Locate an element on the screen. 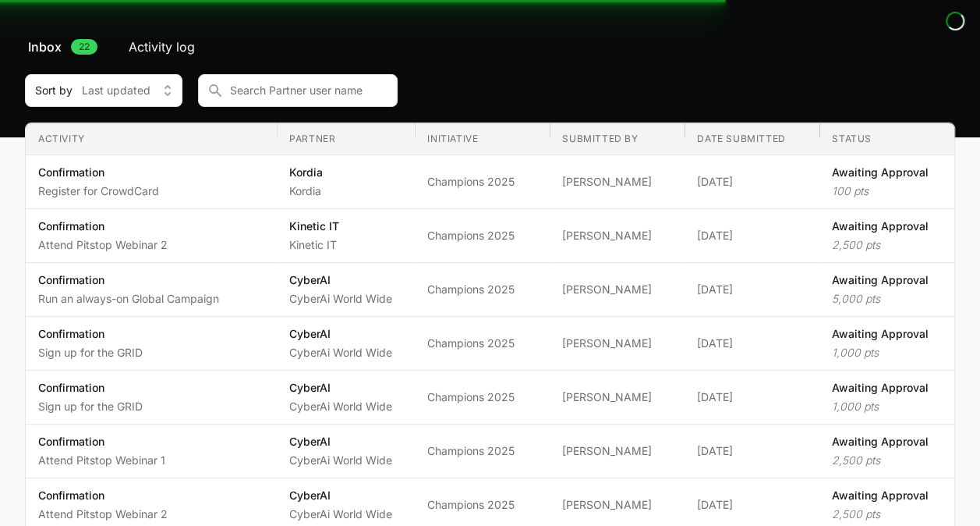 The image size is (980, 526). div: Sort by filter is located at coordinates (104, 91).